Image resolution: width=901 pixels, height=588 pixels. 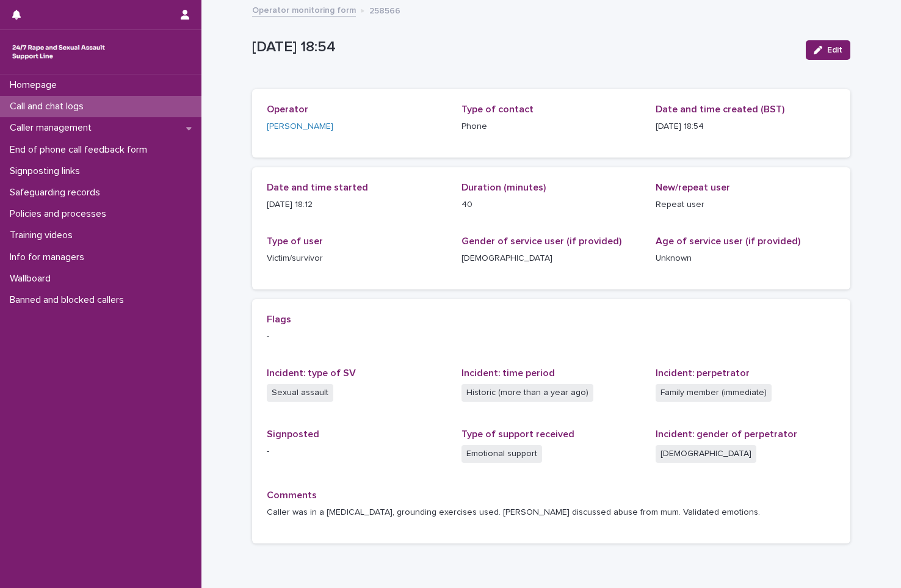 I want to click on span: Date and time started, so click(x=317, y=187).